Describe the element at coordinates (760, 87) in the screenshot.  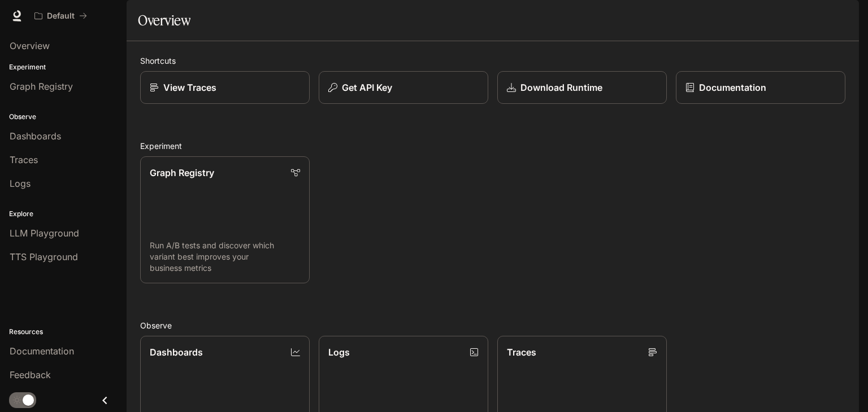
I see `a: Documentation` at that location.